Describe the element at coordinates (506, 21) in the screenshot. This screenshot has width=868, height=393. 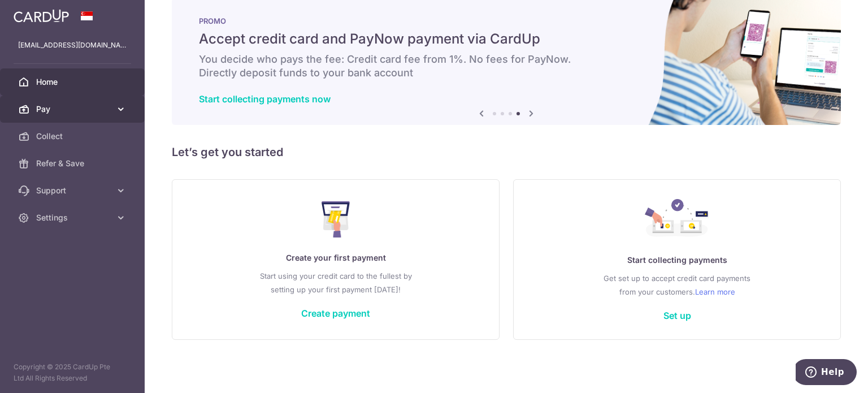
I see `p: PROMO` at that location.